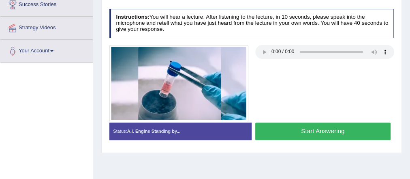 Image resolution: width=410 pixels, height=179 pixels. Describe the element at coordinates (47, 50) in the screenshot. I see `a: Your Account` at that location.